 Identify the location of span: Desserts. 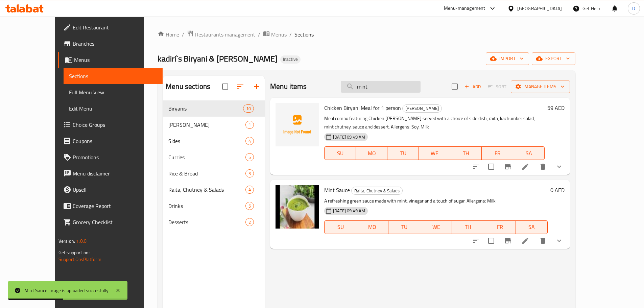
(207, 222).